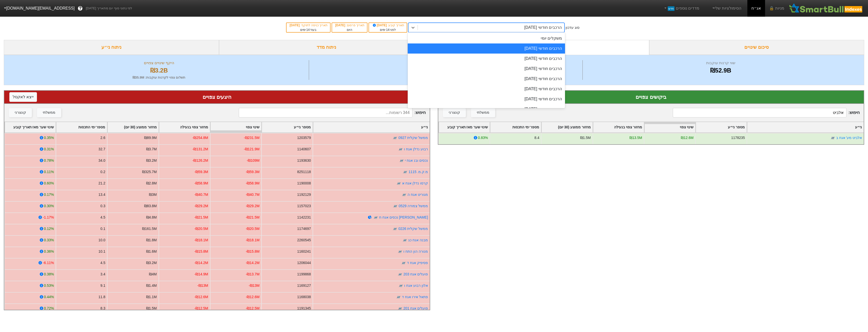  What do you see at coordinates (413, 229) in the screenshot?
I see `a: ממשל שקלית 0226` at bounding box center [413, 229].